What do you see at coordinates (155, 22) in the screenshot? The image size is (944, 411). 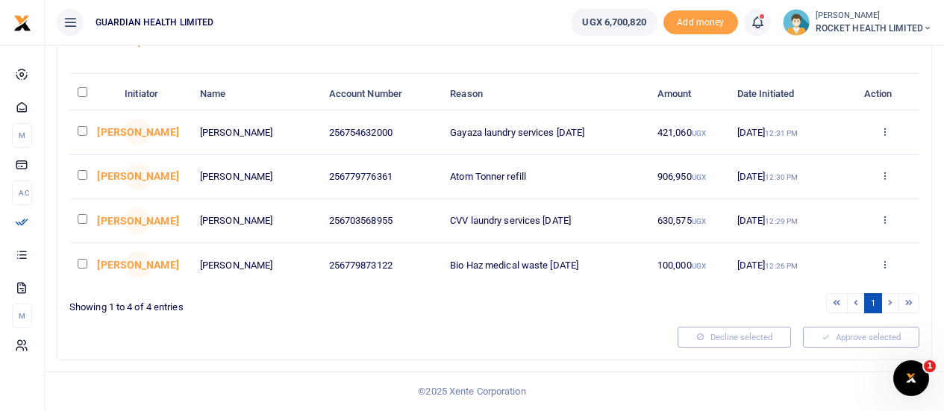 I see `span: GUARDIAN HEALTH LIMITED` at bounding box center [155, 22].